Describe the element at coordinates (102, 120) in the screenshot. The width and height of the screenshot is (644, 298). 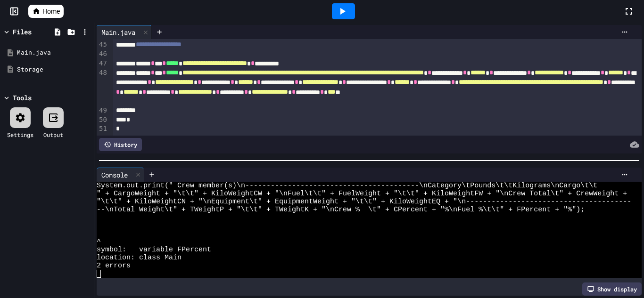
I see `div: 50` at that location.